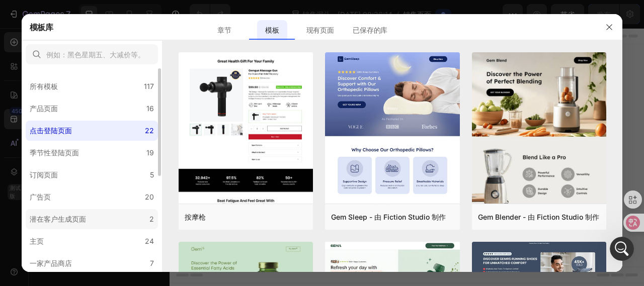  What do you see at coordinates (320, 29) in the screenshot?
I see `font: 现有页面` at bounding box center [320, 29].